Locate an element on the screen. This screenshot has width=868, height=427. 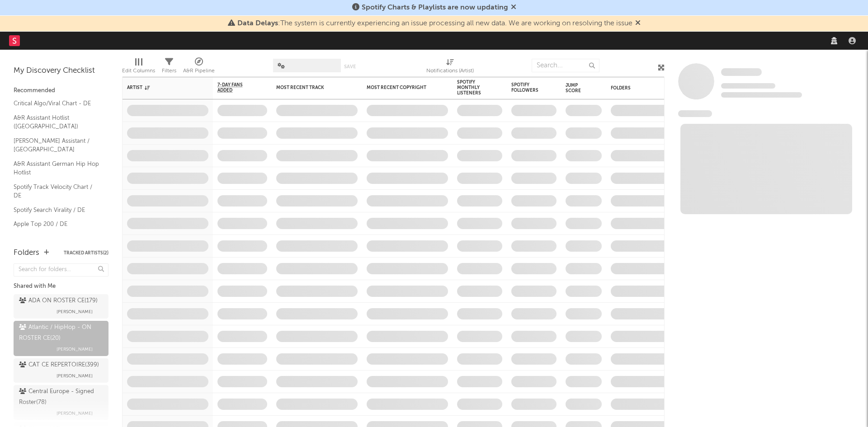
div: Spotify Monthly Listeners is located at coordinates (473, 87).